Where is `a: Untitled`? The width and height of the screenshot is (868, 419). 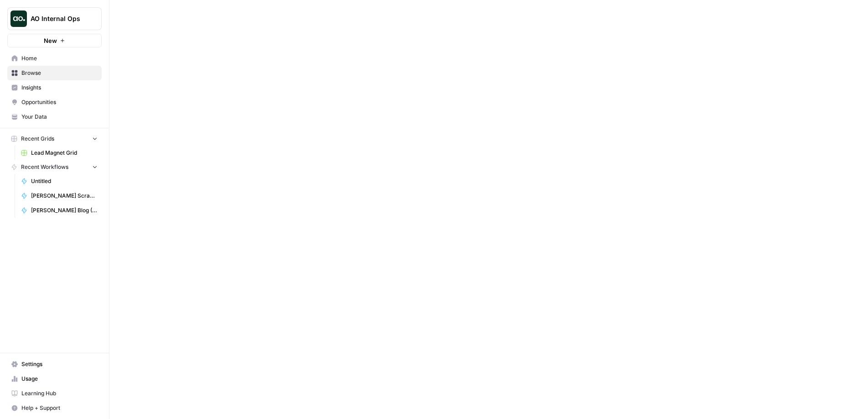 a: Untitled is located at coordinates (59, 181).